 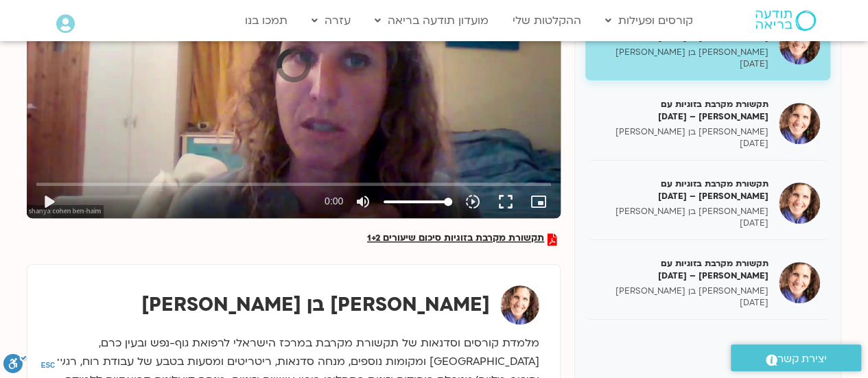 What do you see at coordinates (456, 239) in the screenshot?
I see `span: תקשורת מקרבת בזוגיות סיכום שיעורים 1+2` at bounding box center [456, 239].